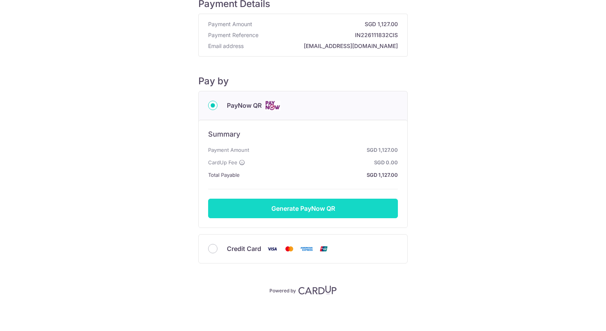  Describe the element at coordinates (233, 35) in the screenshot. I see `span: Payment Reference` at that location.